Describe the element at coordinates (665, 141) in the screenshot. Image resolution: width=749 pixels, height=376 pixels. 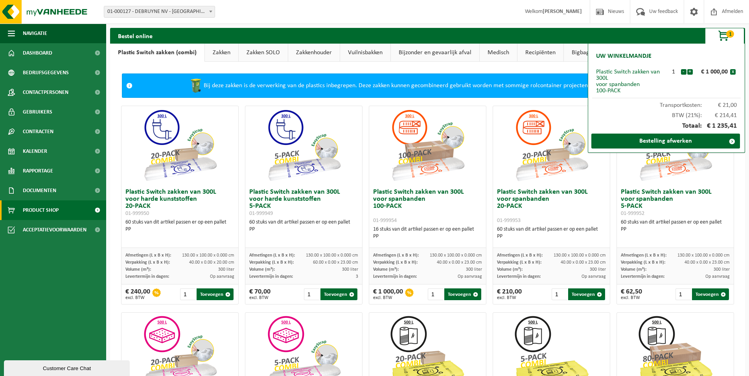
I see `a: Bestelling afwerken` at that location.